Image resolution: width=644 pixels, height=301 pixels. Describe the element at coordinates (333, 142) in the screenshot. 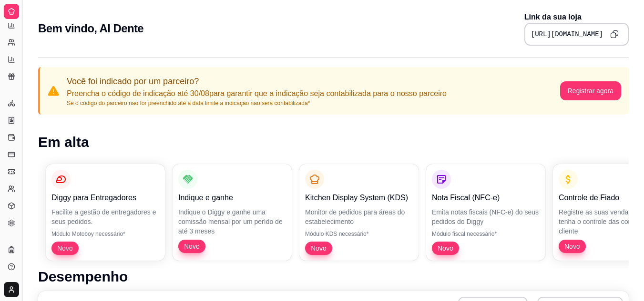

I see `h1: Em alta` at that location.